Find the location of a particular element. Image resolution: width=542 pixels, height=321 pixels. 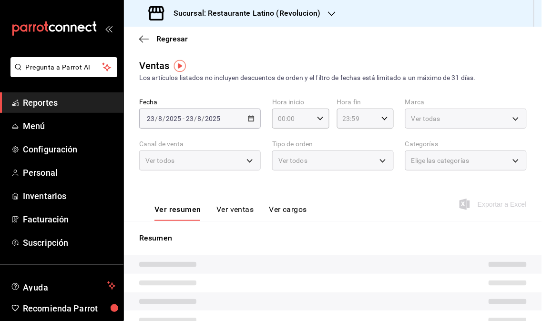

span: Ayuda is located at coordinates (63, 286).